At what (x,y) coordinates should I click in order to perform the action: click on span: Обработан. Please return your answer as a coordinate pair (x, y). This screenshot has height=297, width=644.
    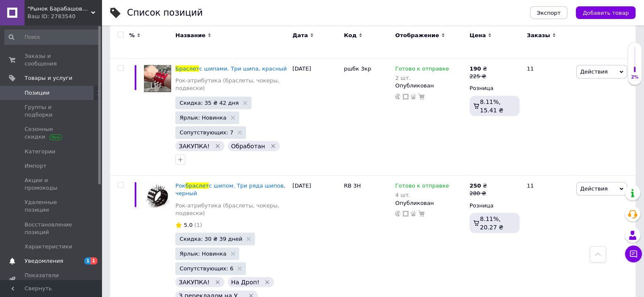
    Looking at the image, I should click on (248, 146).